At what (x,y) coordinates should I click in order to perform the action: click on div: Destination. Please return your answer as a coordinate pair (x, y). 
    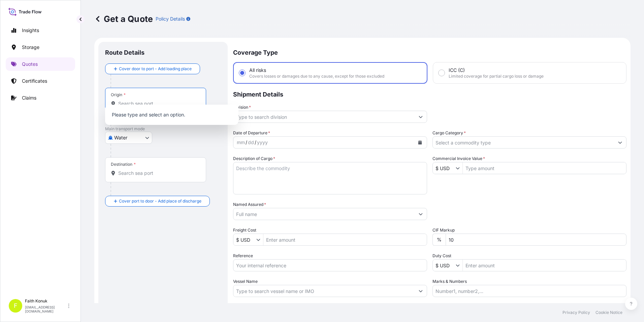
    Looking at the image, I should click on (124, 164).